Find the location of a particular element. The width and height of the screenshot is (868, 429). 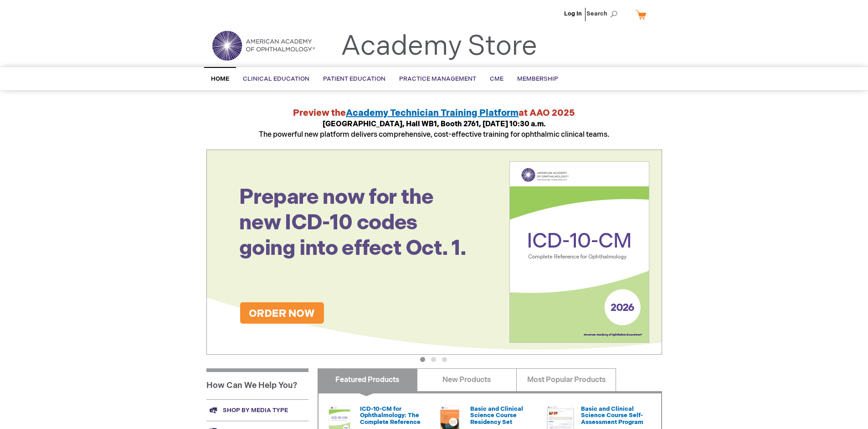

a: Academy Technician Training Platform is located at coordinates (432, 113).